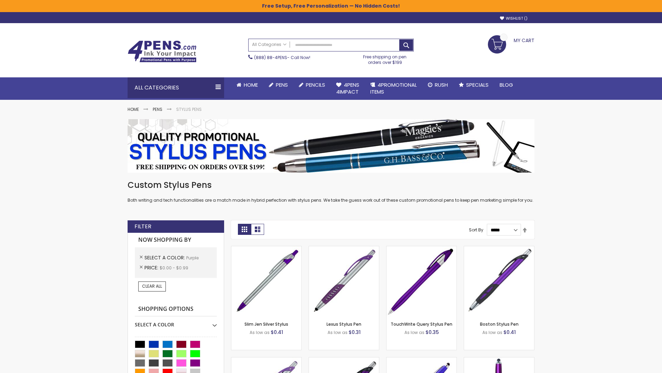 This screenshot has height=373, width=662. What do you see at coordinates (245, 229) in the screenshot?
I see `strong: Grid` at bounding box center [245, 229].